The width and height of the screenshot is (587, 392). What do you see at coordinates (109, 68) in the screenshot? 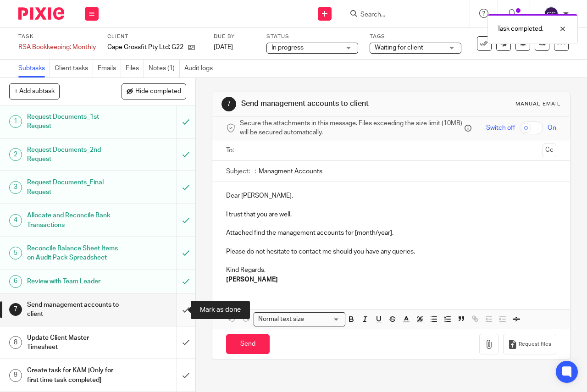
I see `a: Emails` at bounding box center [109, 68].